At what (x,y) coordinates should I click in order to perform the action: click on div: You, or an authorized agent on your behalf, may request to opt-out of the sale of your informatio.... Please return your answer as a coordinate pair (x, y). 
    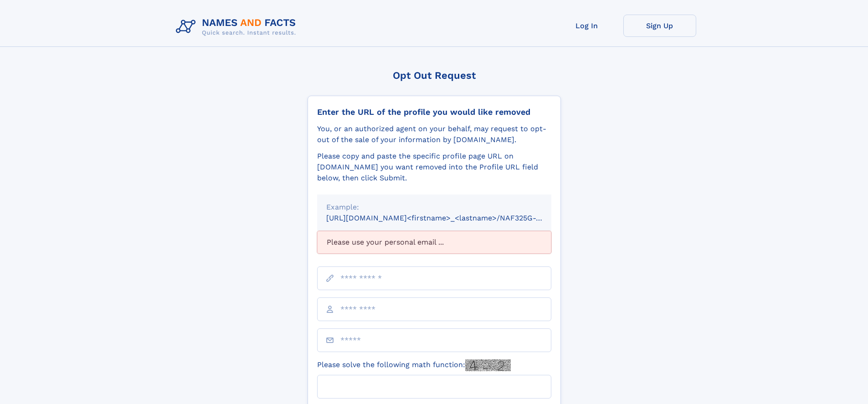
    Looking at the image, I should click on (435, 134).